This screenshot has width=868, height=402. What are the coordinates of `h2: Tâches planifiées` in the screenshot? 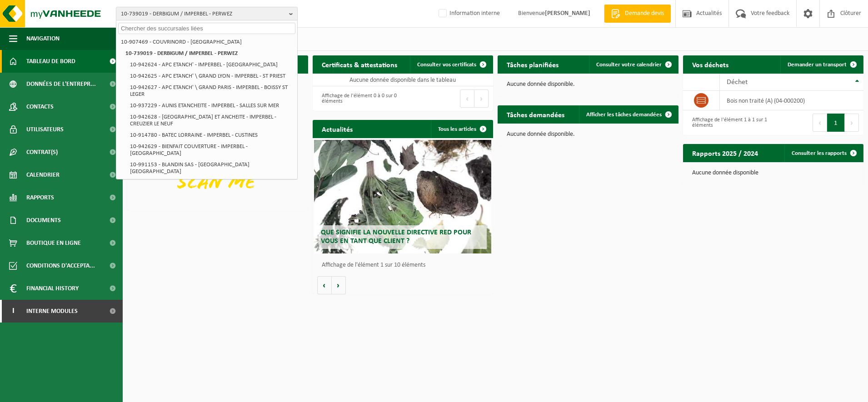 It's located at (533, 64).